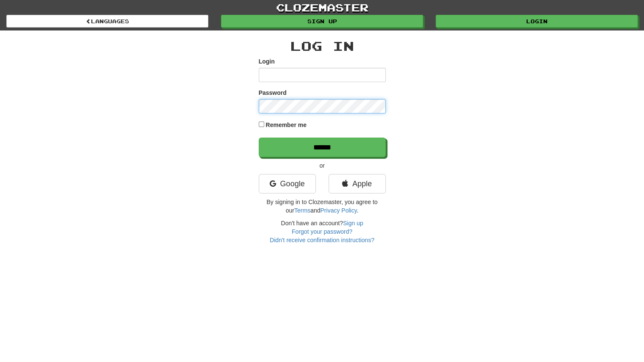 The width and height of the screenshot is (644, 362). Describe the element at coordinates (267, 62) in the screenshot. I see `label: Login` at that location.